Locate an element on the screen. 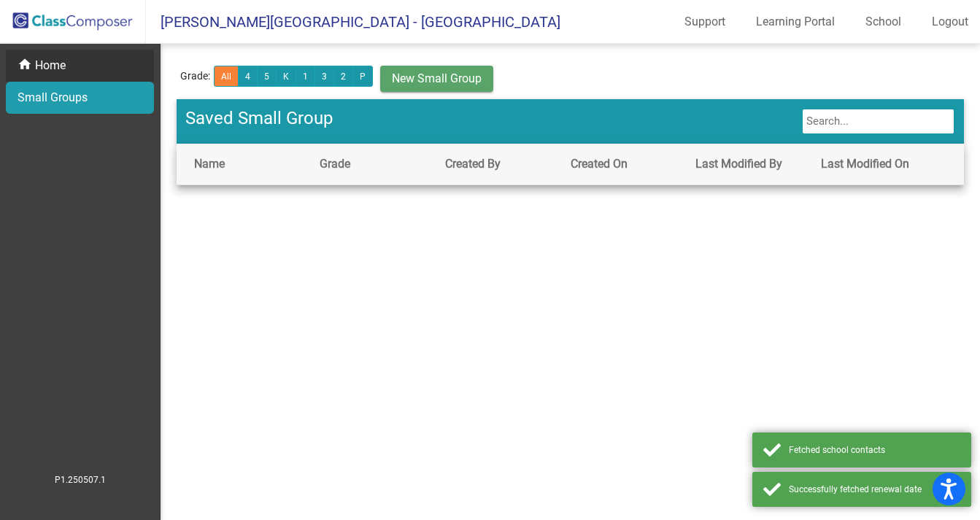  span: Grade: is located at coordinates (195, 83).